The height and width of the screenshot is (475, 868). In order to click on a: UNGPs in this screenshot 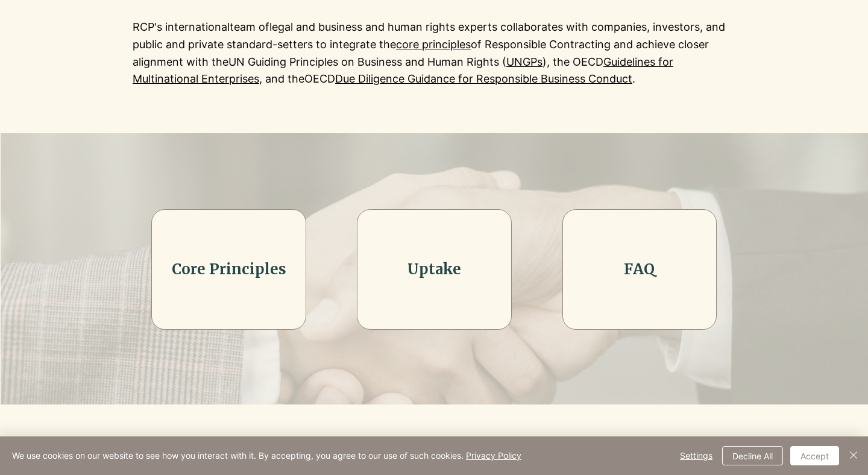, I will do `click(524, 61)`.